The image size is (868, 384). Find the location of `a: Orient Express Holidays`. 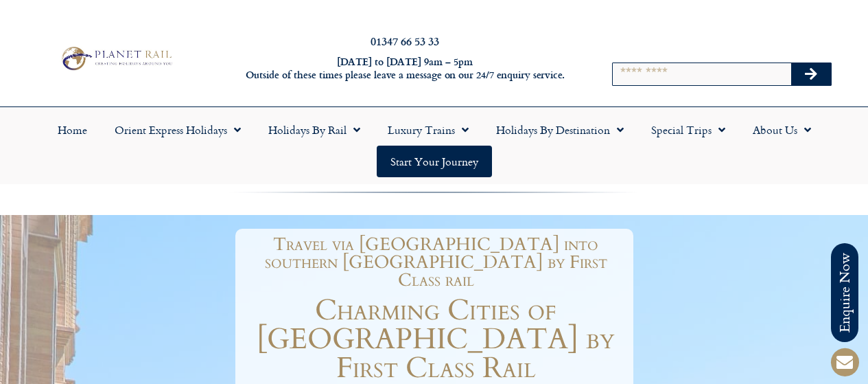

a: Orient Express Holidays is located at coordinates (177, 130).